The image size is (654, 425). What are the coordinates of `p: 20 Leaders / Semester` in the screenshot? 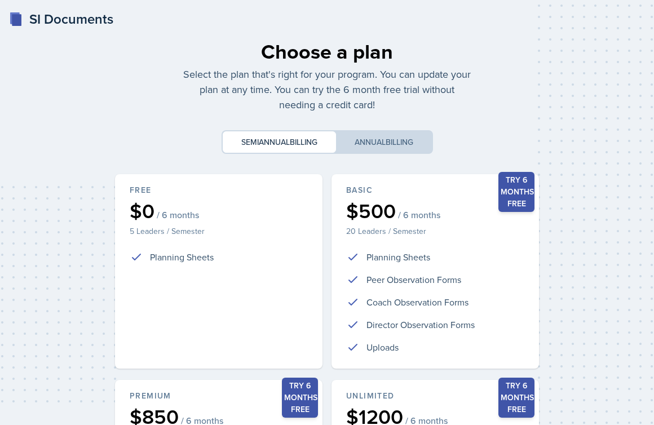 It's located at (435, 231).